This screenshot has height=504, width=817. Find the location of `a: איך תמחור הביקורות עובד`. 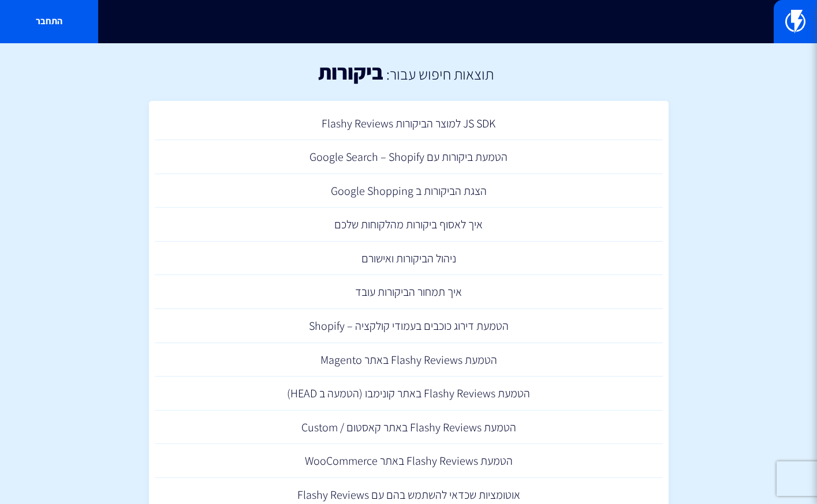

a: איך תמחור הביקורות עובד is located at coordinates (408, 292).